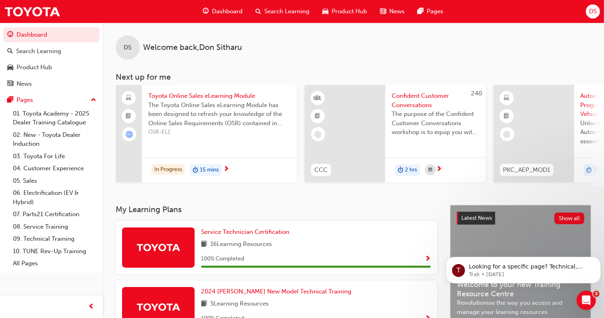  What do you see at coordinates (287, 11) in the screenshot?
I see `span: Search Learning` at bounding box center [287, 11].